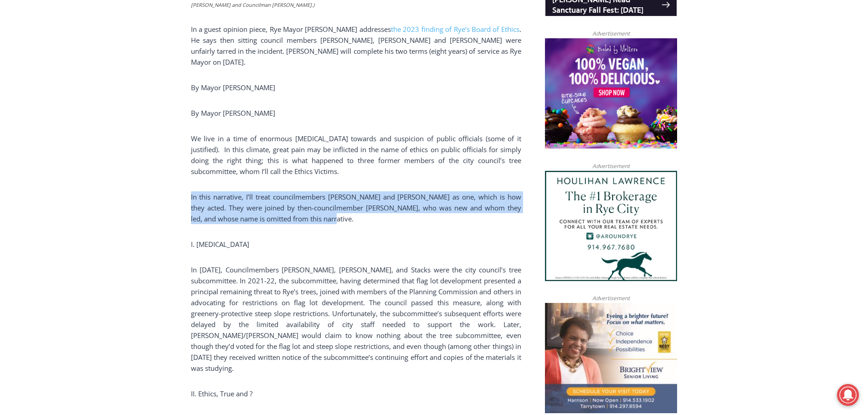 The image size is (868, 415). I want to click on div: 1, so click(97, 81).